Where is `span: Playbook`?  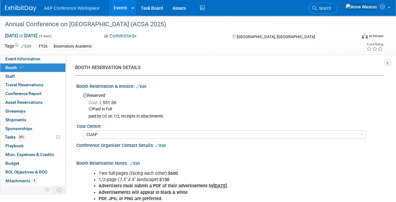
span: Playbook is located at coordinates (14, 146).